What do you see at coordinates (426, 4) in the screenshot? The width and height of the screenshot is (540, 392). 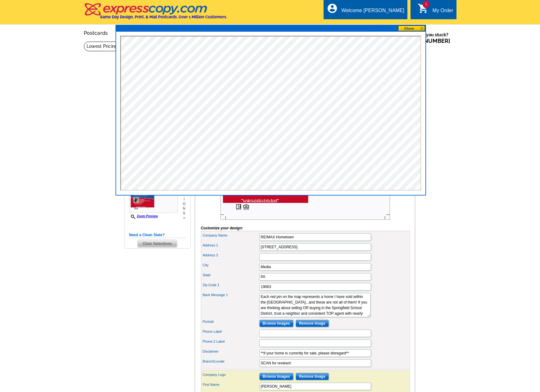 I see `span: 1` at bounding box center [426, 4].